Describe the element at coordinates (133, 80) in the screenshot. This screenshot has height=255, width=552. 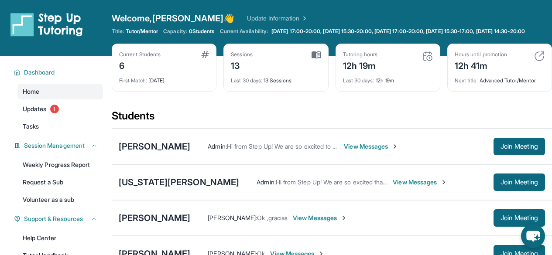
I see `span: First Match :` at that location.